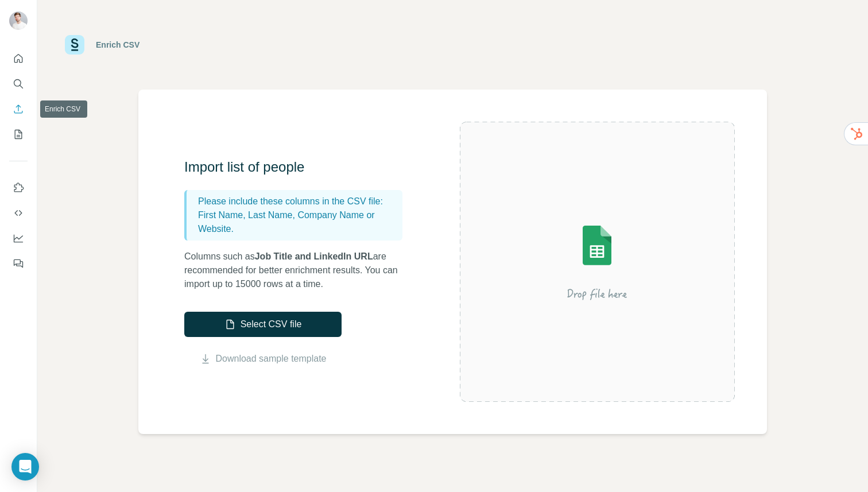 This screenshot has height=492, width=868. What do you see at coordinates (298, 202) in the screenshot?
I see `p: Please include these columns in the CSV file:` at bounding box center [298, 202].